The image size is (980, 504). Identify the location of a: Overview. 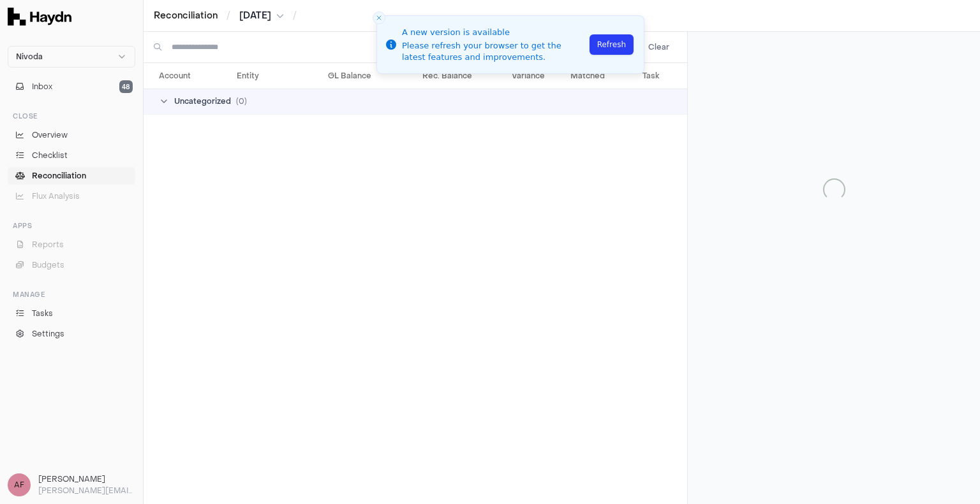
(72, 135).